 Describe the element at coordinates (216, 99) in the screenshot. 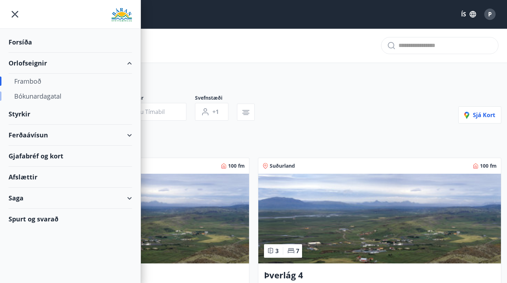

I see `span: Svefnstæði` at that location.